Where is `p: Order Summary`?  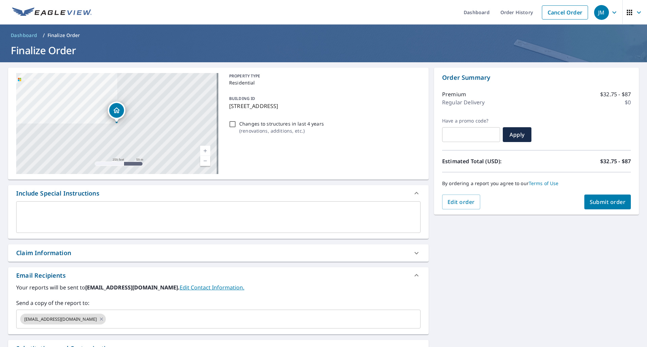 p: Order Summary is located at coordinates (536, 77).